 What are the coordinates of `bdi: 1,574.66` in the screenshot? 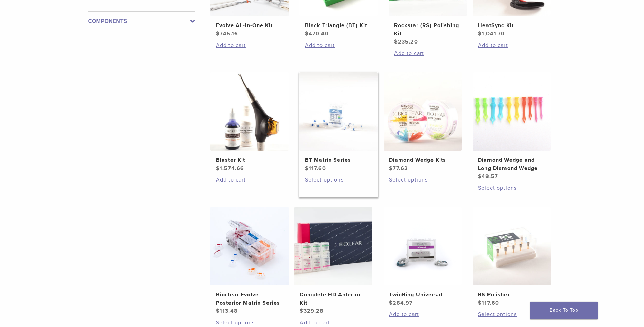 It's located at (230, 169).